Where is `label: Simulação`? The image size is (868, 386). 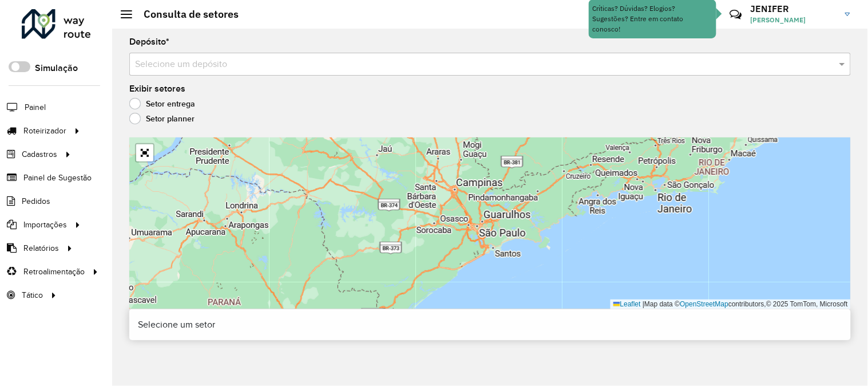
label: Simulação is located at coordinates (56, 68).